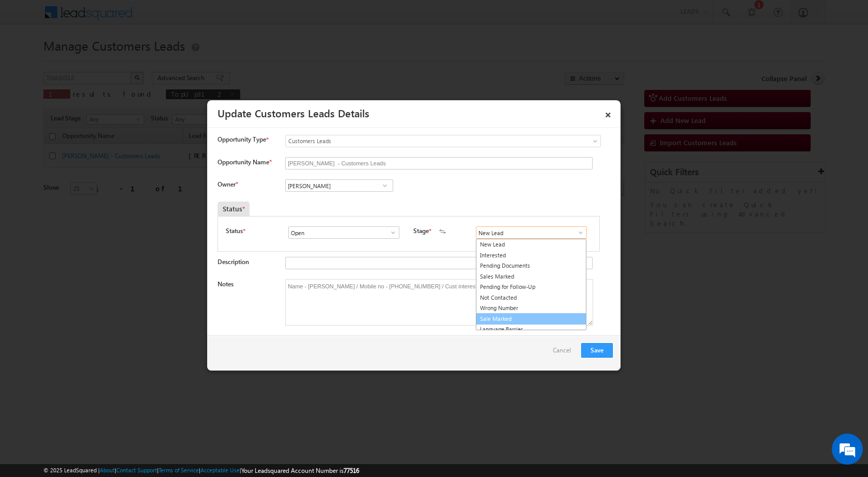 This screenshot has height=477, width=868. I want to click on a: Cancel, so click(564, 353).